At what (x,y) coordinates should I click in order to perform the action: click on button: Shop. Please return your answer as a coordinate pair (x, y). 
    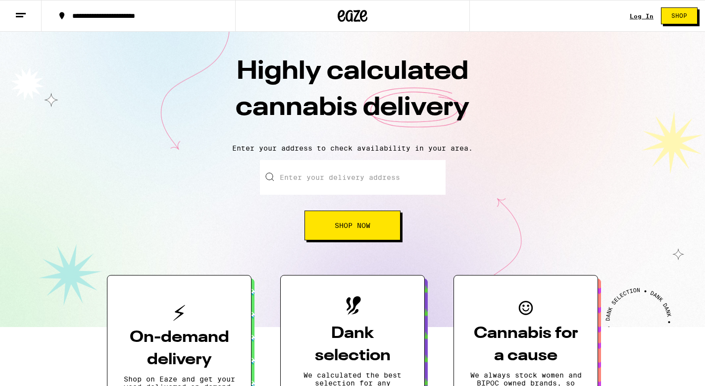
    Looking at the image, I should click on (680, 16).